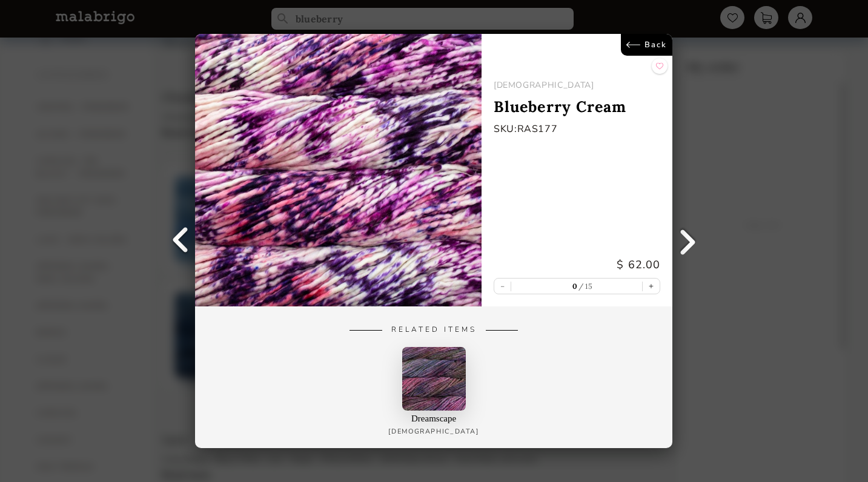 The height and width of the screenshot is (482, 868). I want to click on p: Related Items, so click(434, 330).